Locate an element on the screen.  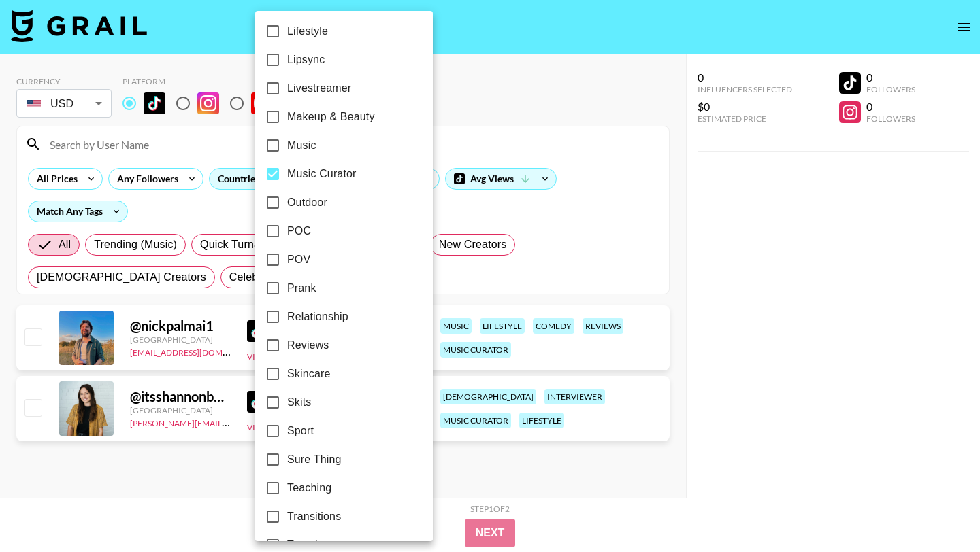
span: Music is located at coordinates (302, 146).